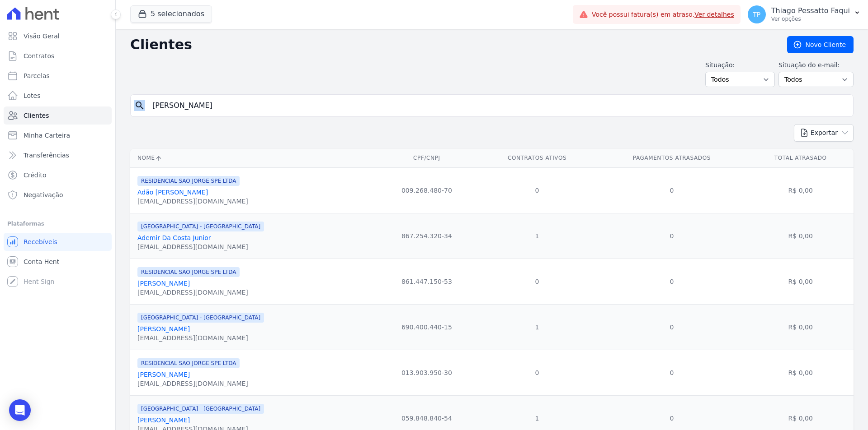  Describe the element at coordinates (426, 236) in the screenshot. I see `td: 867.254.320-34` at that location.